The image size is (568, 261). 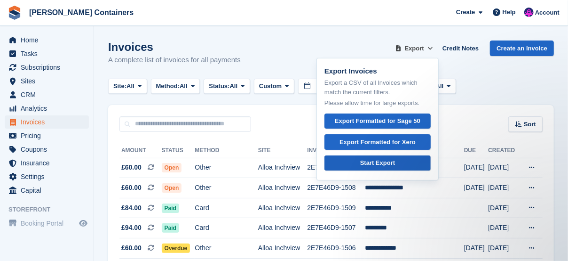 I want to click on td: 2E7E46D9-1509, so click(x=336, y=207).